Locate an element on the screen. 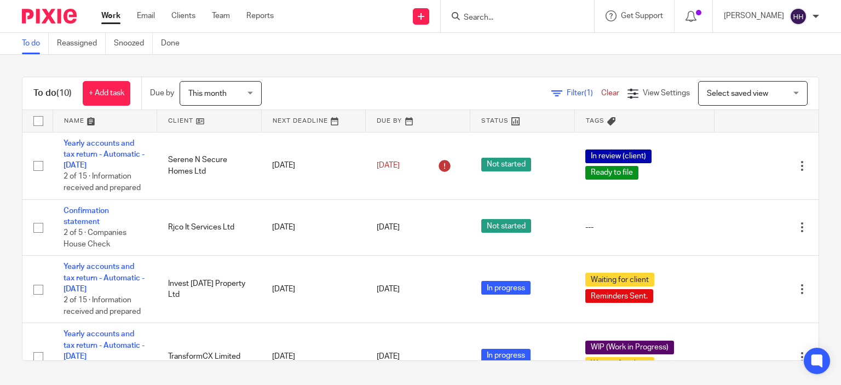  span: WIP (Work in Progress) is located at coordinates (630, 347).